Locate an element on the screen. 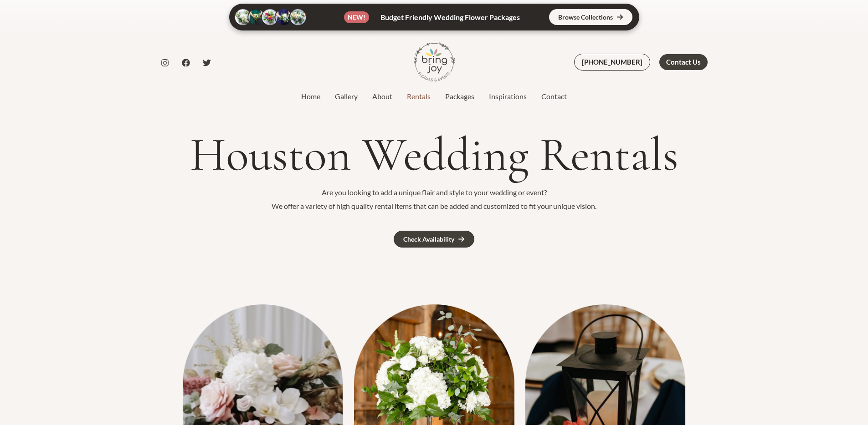 The width and height of the screenshot is (868, 425). a: Contact is located at coordinates (554, 97).